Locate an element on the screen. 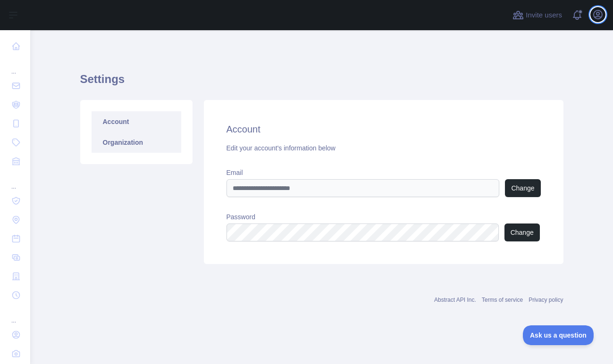 The width and height of the screenshot is (613, 364). div: Edit your account's information below is located at coordinates (383, 148).